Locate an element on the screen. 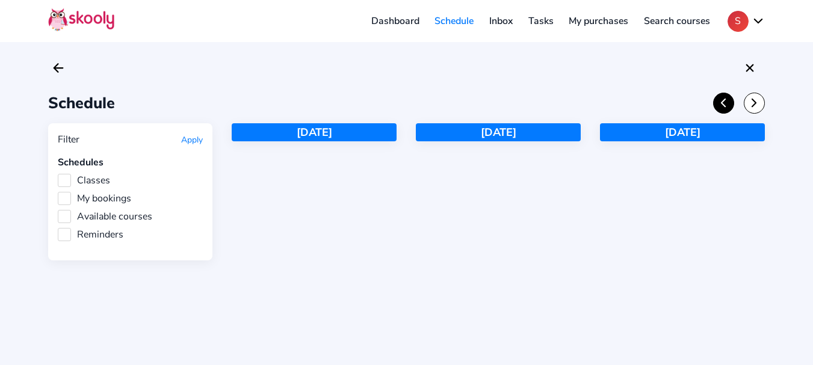 This screenshot has width=813, height=365. ion-icon: close is located at coordinates (750, 68).